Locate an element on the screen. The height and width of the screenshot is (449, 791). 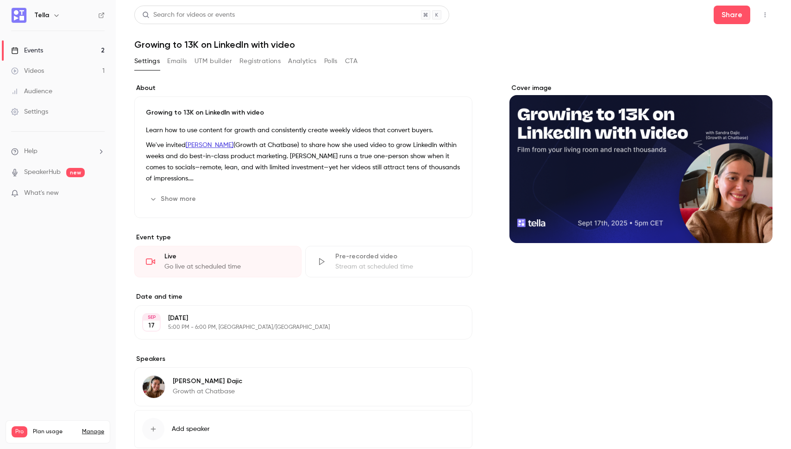
h6: Tella is located at coordinates (42, 15).